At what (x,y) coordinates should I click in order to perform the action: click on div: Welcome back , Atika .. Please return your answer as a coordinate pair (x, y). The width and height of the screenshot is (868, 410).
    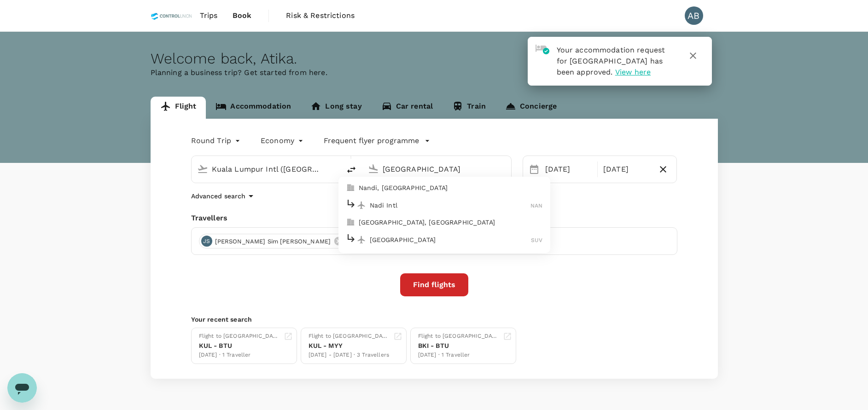
    Looking at the image, I should click on (434, 58).